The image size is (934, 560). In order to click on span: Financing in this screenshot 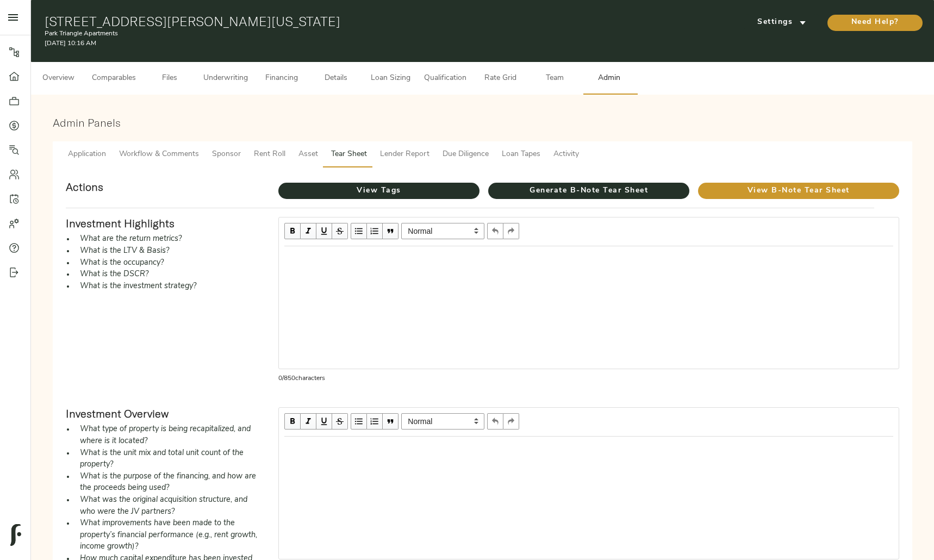, I will do `click(282, 79)`.